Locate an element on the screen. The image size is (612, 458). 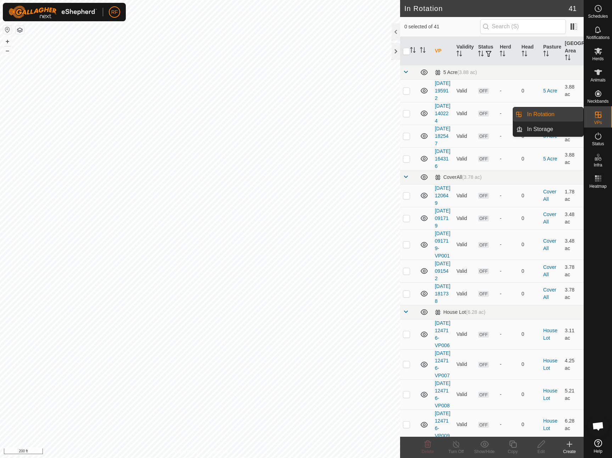
a: Help is located at coordinates (598, 447).